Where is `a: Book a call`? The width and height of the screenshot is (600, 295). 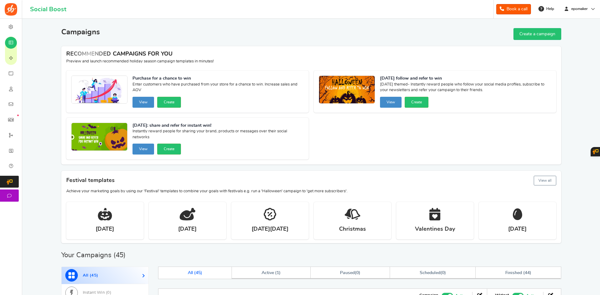
a: Book a call is located at coordinates (514, 9).